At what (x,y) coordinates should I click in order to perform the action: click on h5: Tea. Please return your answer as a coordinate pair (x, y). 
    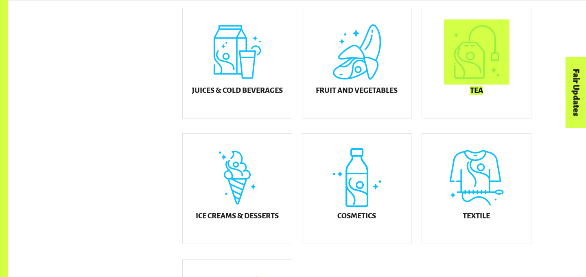
    Looking at the image, I should click on (477, 91).